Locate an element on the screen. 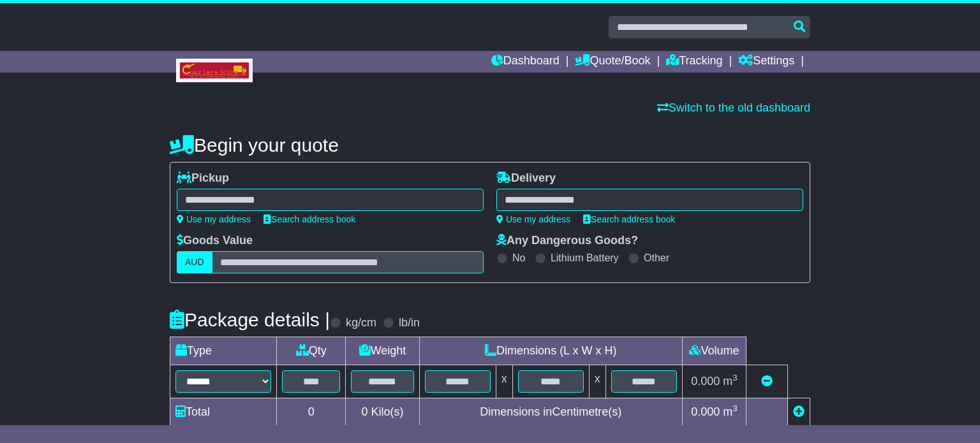  label: Any Dangerous Goods? is located at coordinates (567, 241).